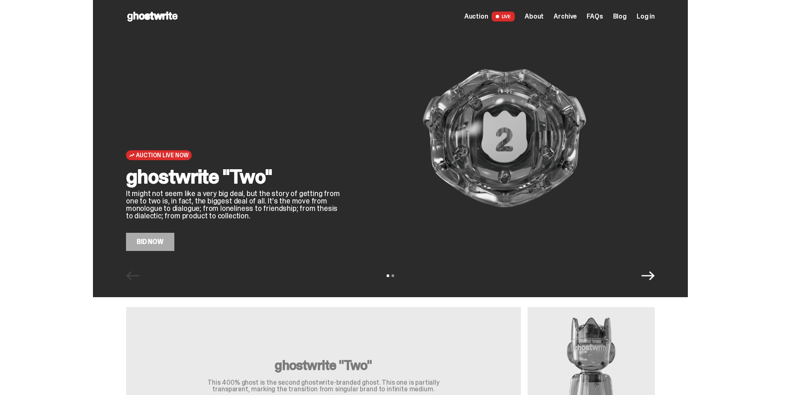 Image resolution: width=787 pixels, height=395 pixels. Describe the element at coordinates (645, 17) in the screenshot. I see `span: Log in` at that location.